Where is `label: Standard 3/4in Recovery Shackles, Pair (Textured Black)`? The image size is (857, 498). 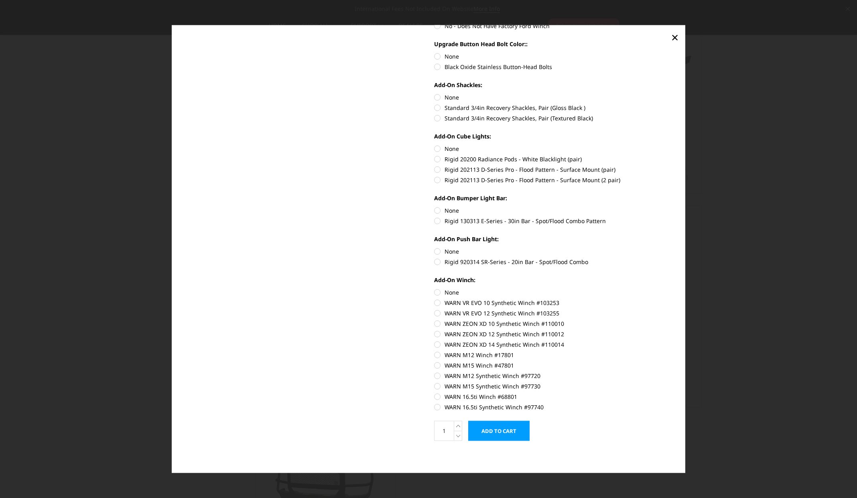 label: Standard 3/4in Recovery Shackles, Pair (Textured Black) is located at coordinates (553, 118).